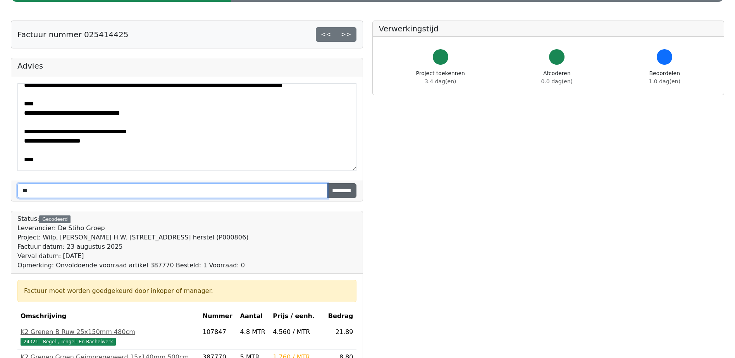 This screenshot has width=735, height=358. What do you see at coordinates (187, 66) in the screenshot?
I see `h5: Advies` at bounding box center [187, 66].